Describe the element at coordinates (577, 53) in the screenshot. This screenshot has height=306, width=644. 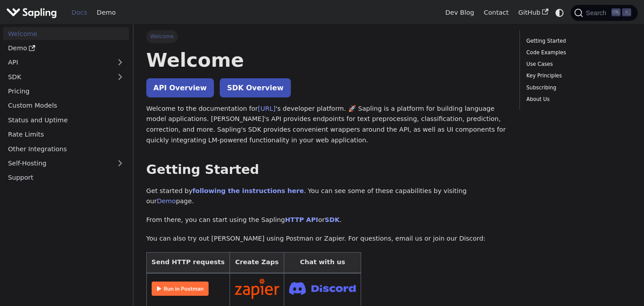
I see `a: Code Examples` at that location.